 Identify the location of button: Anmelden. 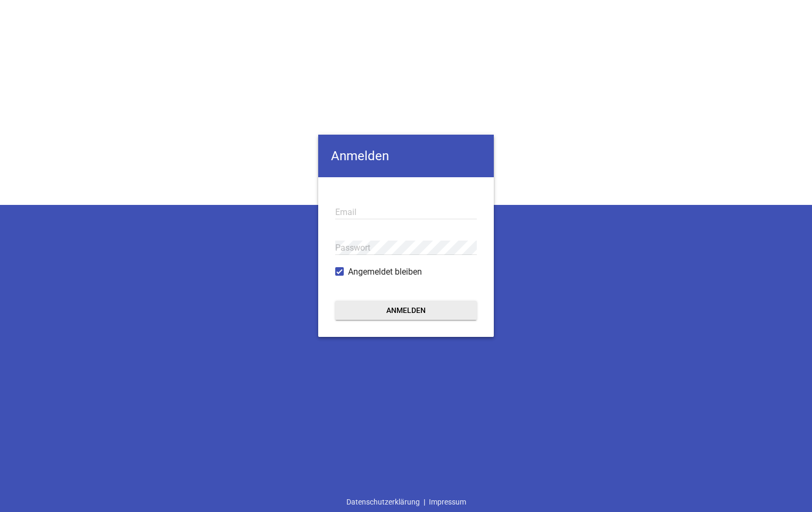
(406, 310).